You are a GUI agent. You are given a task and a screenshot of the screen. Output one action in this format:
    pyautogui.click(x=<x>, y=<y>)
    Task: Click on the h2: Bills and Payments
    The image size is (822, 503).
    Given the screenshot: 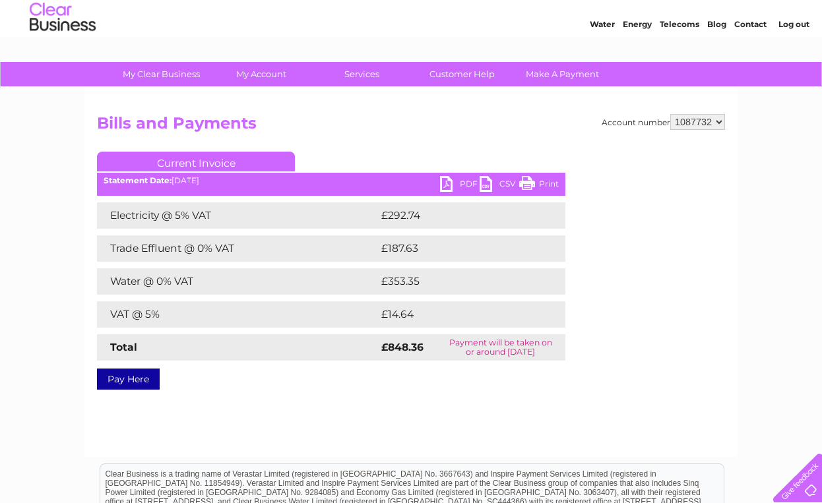 What is the action you would take?
    pyautogui.click(x=411, y=127)
    